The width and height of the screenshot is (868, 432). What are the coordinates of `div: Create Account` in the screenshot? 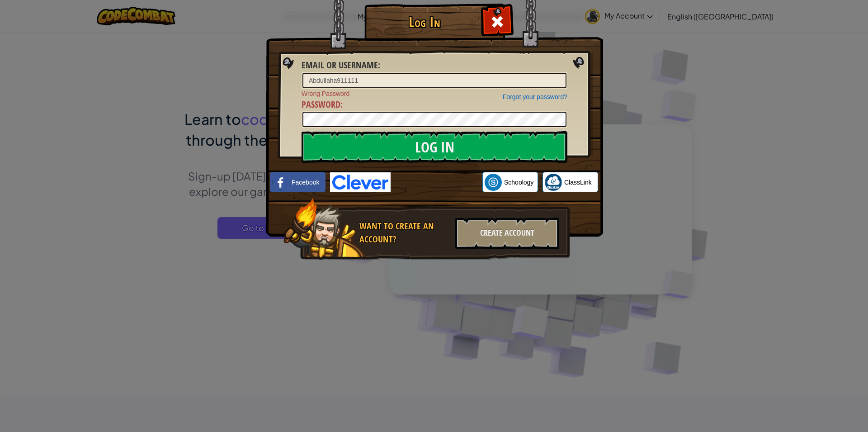 It's located at (507, 233).